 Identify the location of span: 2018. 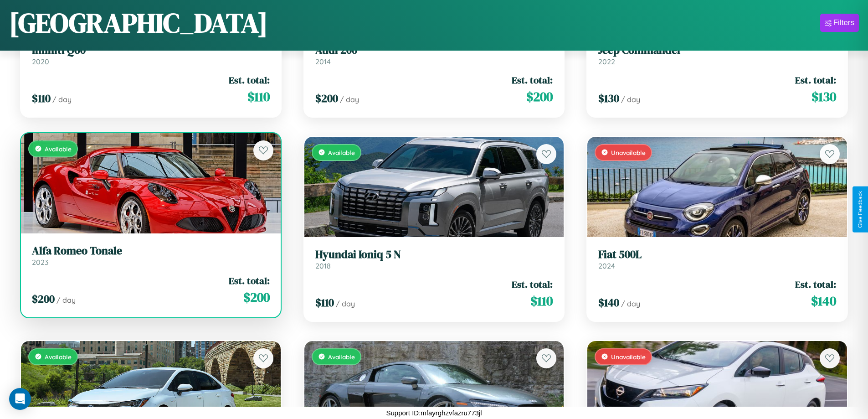
(323, 265).